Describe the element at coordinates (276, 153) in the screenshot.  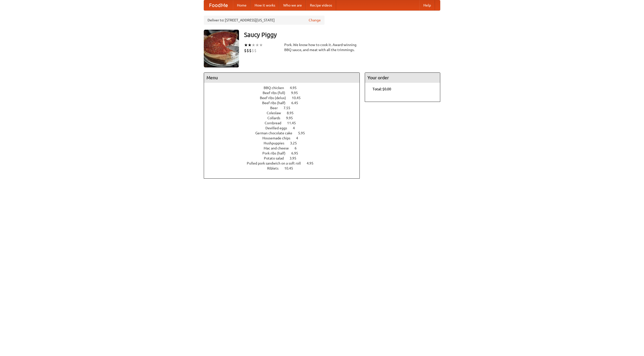
I see `span: Pork ribs (half)` at that location.